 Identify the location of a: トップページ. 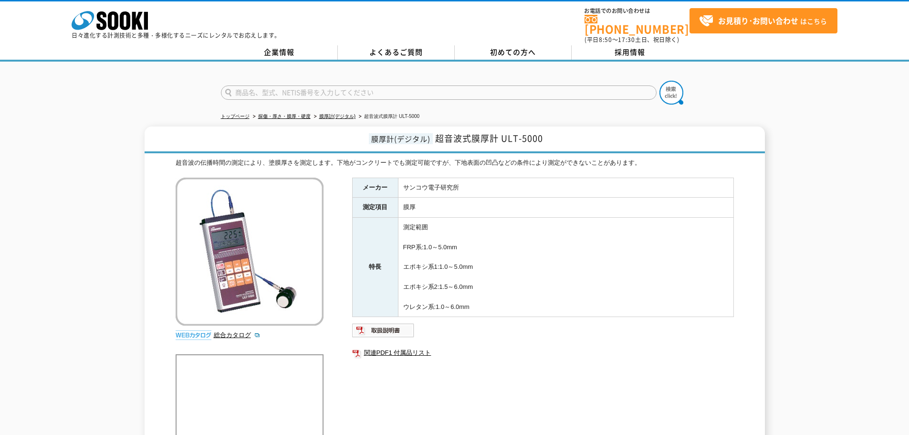
(235, 116).